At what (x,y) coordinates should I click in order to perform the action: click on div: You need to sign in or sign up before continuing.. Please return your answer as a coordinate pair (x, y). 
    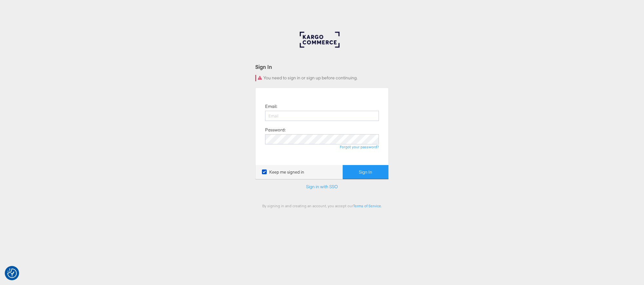
    Looking at the image, I should click on (322, 78).